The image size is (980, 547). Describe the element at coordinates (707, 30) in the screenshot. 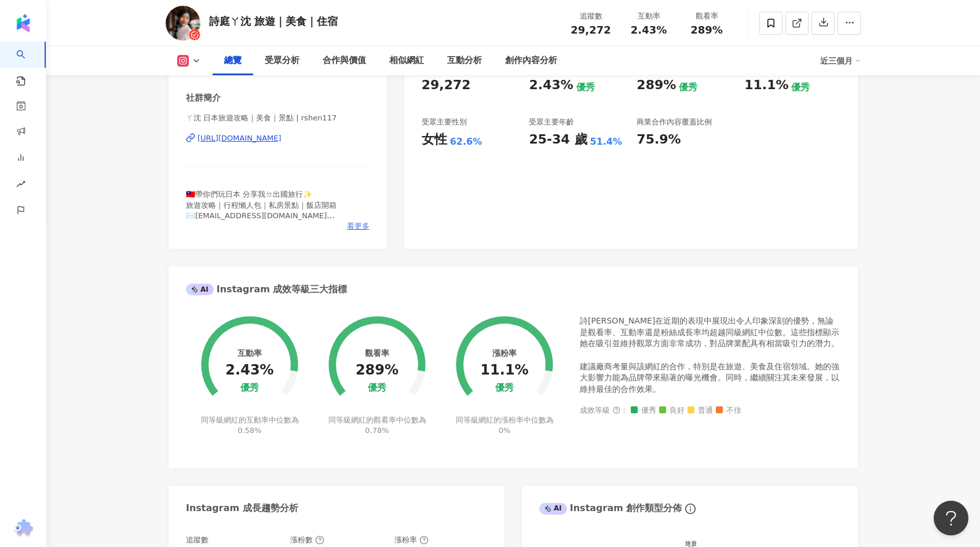

I see `span: 289%` at that location.